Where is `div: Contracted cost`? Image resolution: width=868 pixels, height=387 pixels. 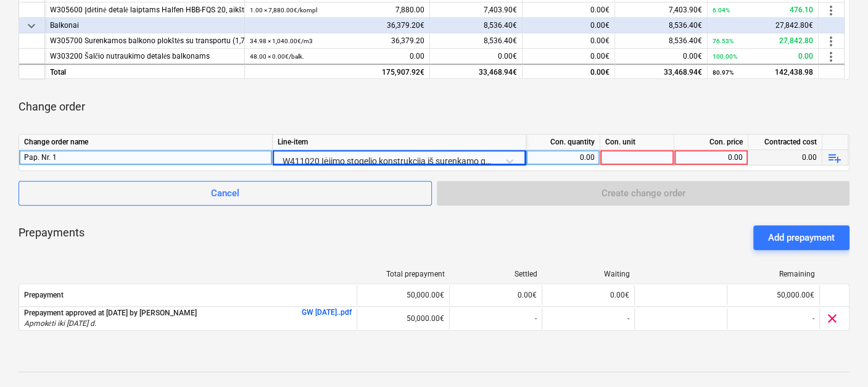 div: Contracted cost is located at coordinates (786, 142).